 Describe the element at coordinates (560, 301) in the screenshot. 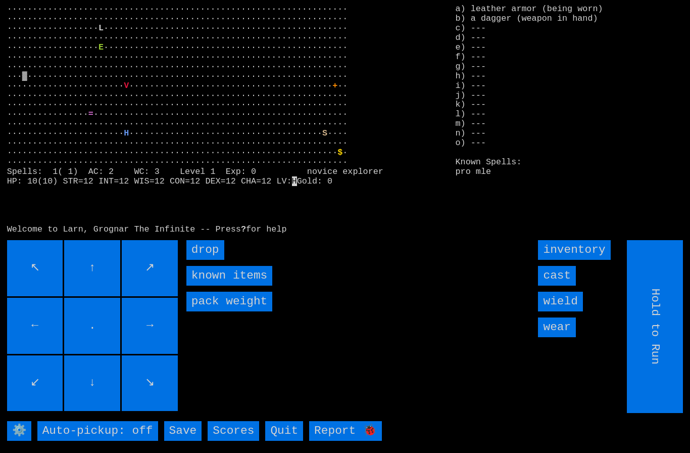

I see `input: wield` at that location.